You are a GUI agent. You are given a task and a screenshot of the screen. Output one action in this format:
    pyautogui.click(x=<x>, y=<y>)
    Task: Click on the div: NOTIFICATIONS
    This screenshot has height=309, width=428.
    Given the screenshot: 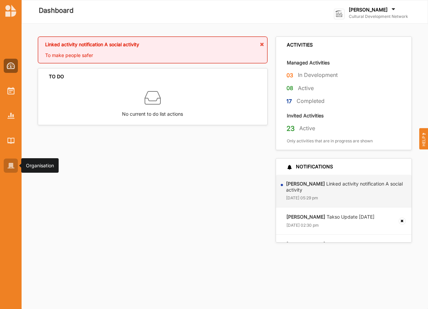 What is the action you would take?
    pyautogui.click(x=310, y=166)
    